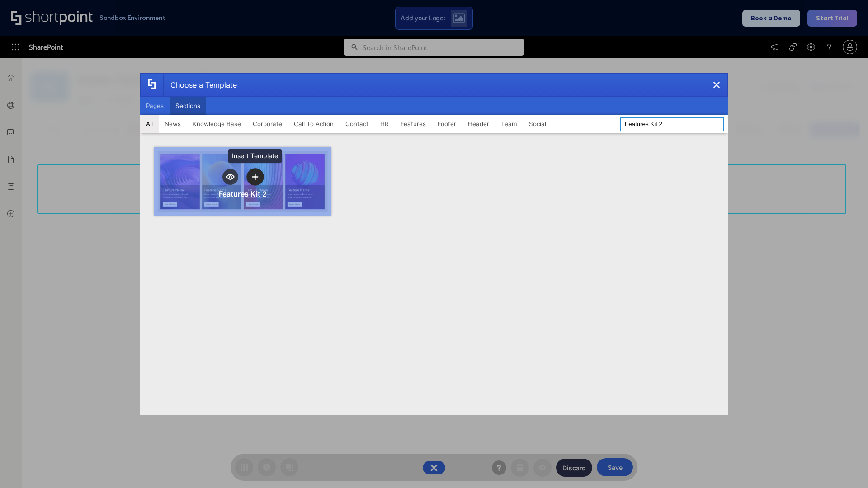  Describe the element at coordinates (314, 124) in the screenshot. I see `button: Call To Action` at that location.